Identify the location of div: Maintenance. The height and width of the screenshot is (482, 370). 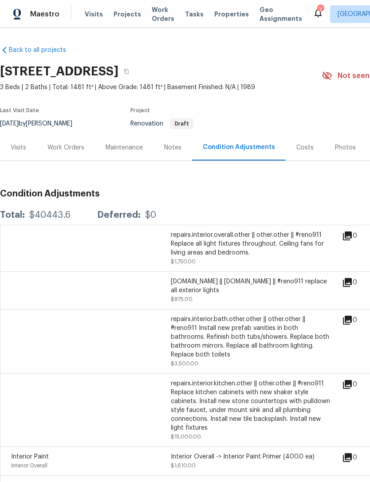
(124, 148).